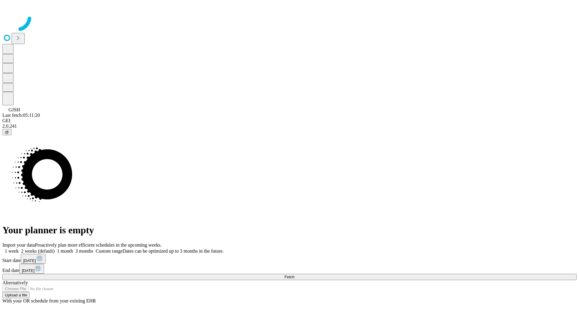  Describe the element at coordinates (12, 251) in the screenshot. I see `span: 1 week` at that location.